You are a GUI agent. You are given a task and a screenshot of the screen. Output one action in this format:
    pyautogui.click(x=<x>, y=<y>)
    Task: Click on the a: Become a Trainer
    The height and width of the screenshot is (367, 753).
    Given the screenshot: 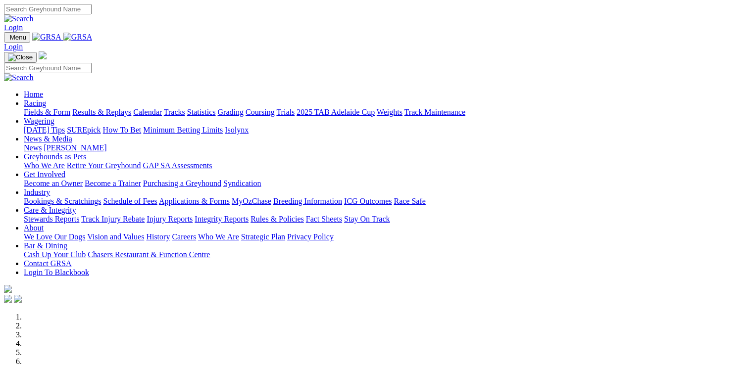 What is the action you would take?
    pyautogui.click(x=113, y=183)
    